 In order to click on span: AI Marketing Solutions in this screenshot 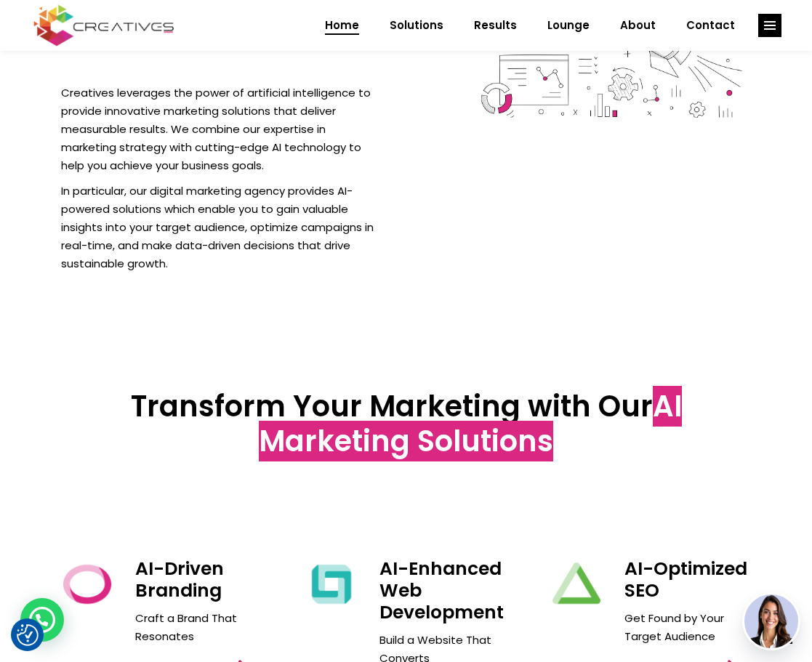, I will do `click(470, 424)`.